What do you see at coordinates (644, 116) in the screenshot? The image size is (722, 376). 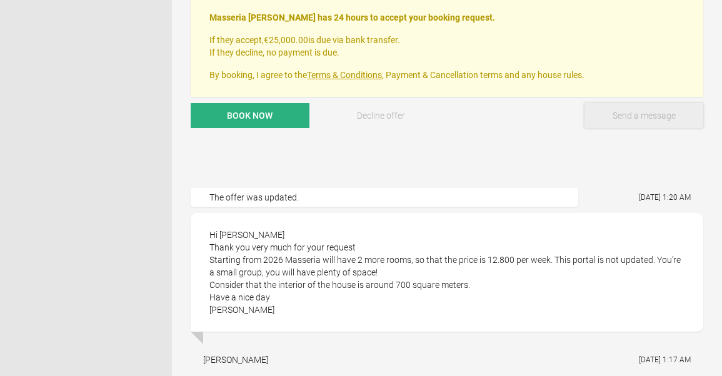 I see `button: Send a message` at bounding box center [644, 116].